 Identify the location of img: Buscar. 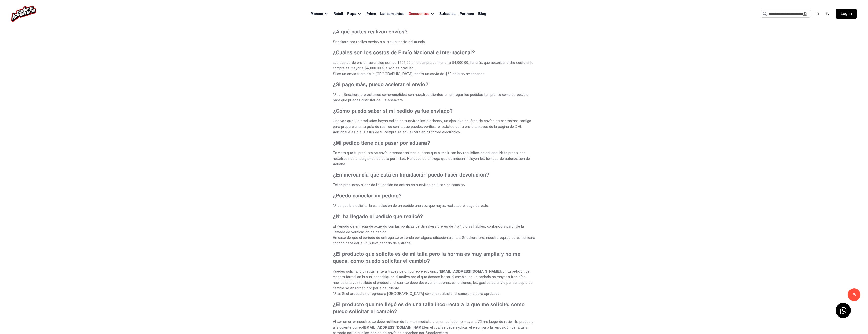
(765, 14).